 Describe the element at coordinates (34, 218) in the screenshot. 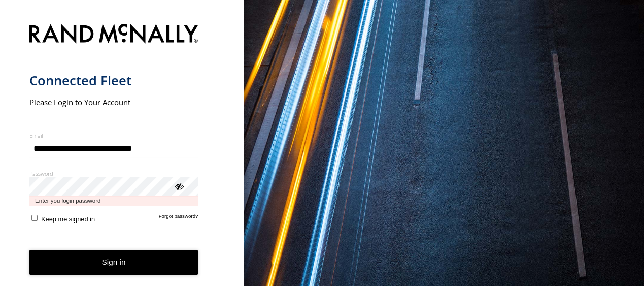

I see `input: Keep me signed in` at that location.